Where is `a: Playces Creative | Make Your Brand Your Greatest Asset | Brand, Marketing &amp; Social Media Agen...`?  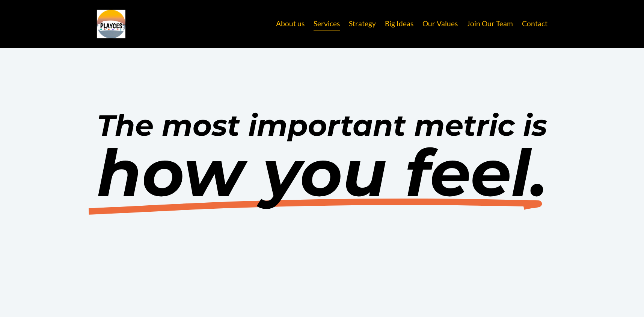 a: Playces Creative | Make Your Brand Your Greatest Asset | Brand, Marketing &amp; Social Media Agen... is located at coordinates (111, 24).